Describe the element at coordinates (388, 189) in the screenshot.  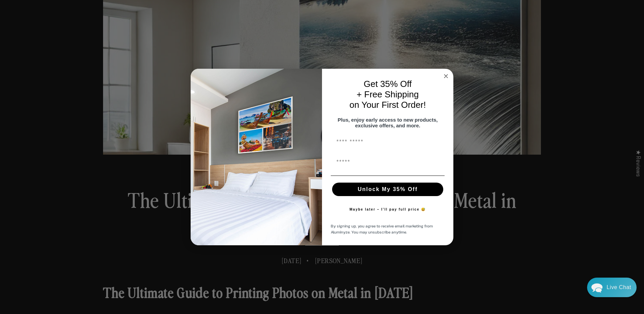
I see `button: Unlock My 35% Off` at that location.